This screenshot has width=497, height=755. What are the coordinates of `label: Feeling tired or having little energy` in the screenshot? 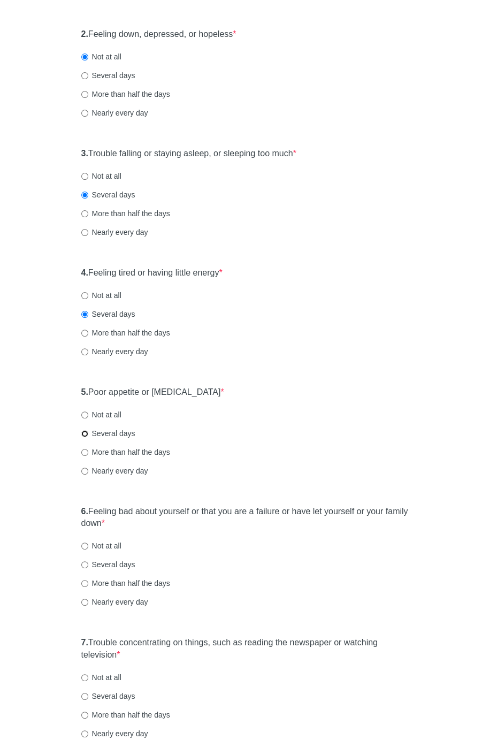 It's located at (152, 273).